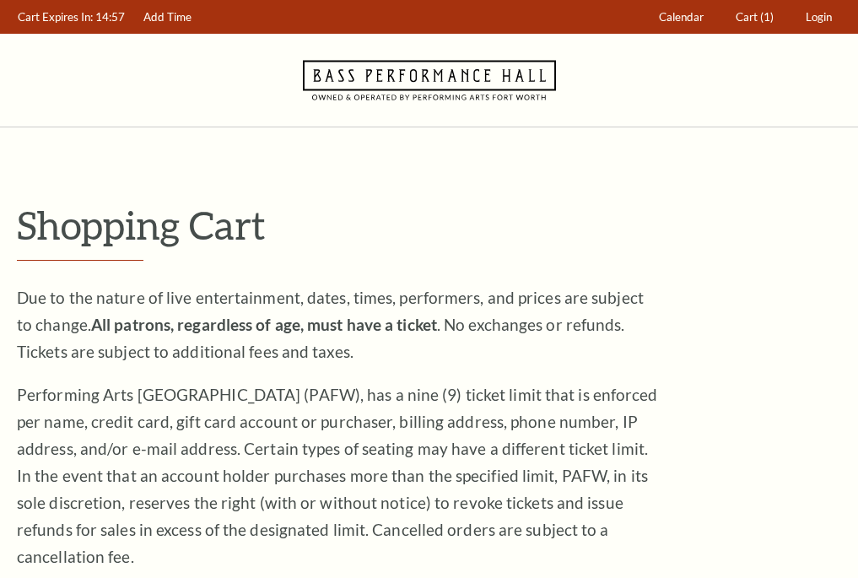 This screenshot has height=578, width=858. Describe the element at coordinates (819, 17) in the screenshot. I see `a: Login` at that location.